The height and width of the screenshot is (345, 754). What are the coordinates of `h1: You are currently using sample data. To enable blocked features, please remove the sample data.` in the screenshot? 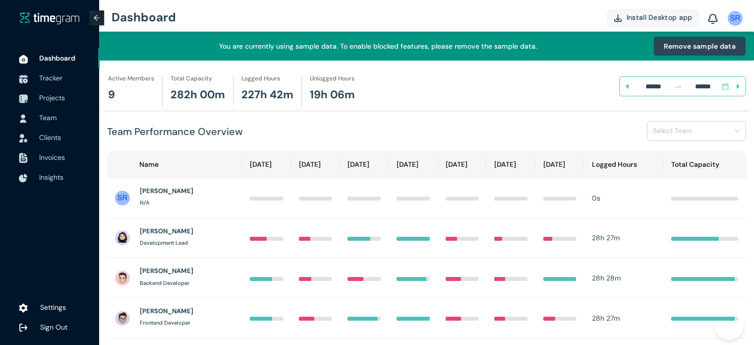 It's located at (378, 46).